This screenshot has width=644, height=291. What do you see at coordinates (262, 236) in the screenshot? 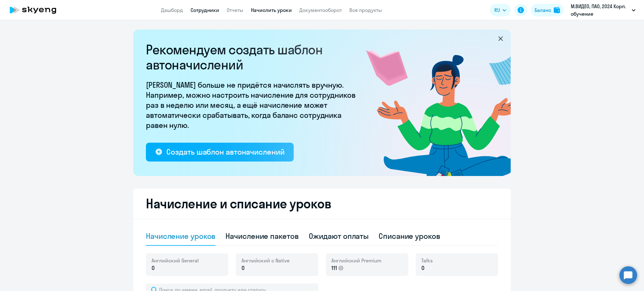
I see `div: Начисление пакетов` at bounding box center [262, 236].